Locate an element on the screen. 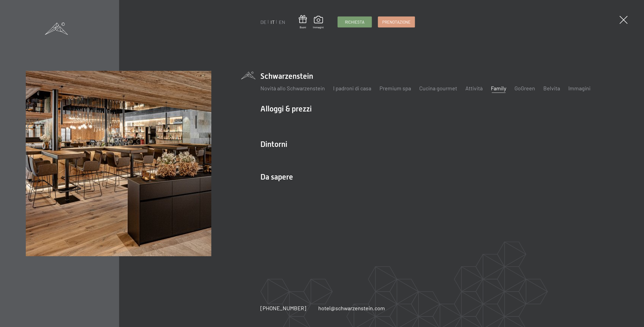 The image size is (644, 327). a: IT is located at coordinates (273, 22).